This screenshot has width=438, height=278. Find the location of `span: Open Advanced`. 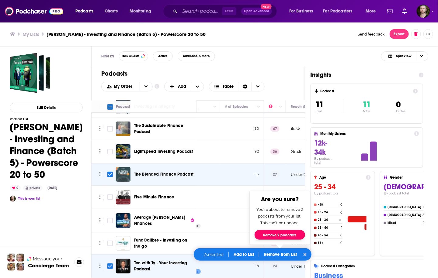

span: Open Advanced is located at coordinates (256, 11).